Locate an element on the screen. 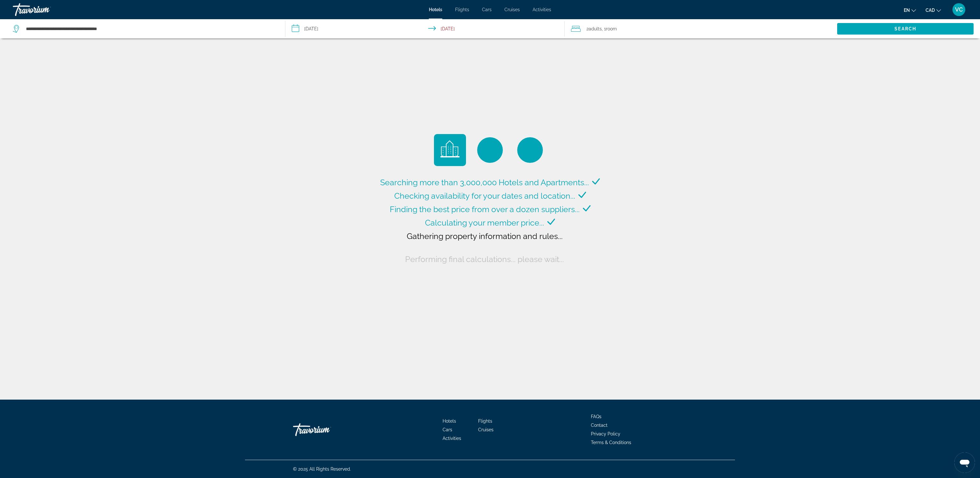  button: Select check in and out date is located at coordinates (424, 29).